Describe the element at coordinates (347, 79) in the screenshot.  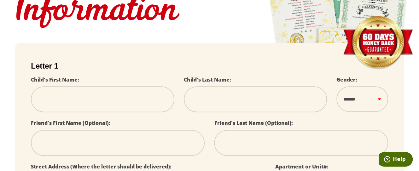
I see `label: Gender:` at that location.